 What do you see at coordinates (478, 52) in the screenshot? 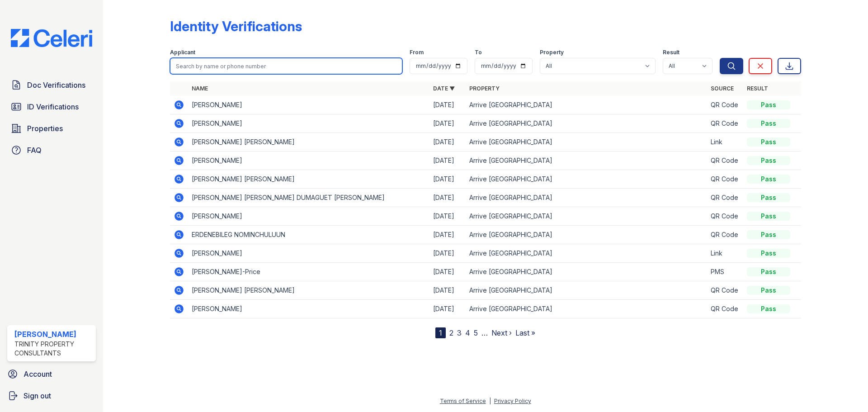
I see `label: To` at bounding box center [478, 52].